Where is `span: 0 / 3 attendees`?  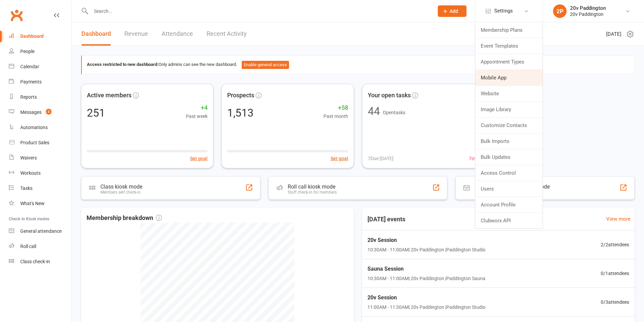
span: 0 / 3 attendees is located at coordinates (615, 302).